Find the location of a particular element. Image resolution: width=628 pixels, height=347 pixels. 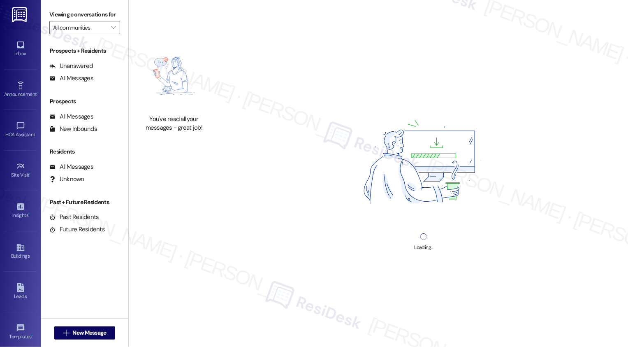

a: Insights • is located at coordinates (21, 210).